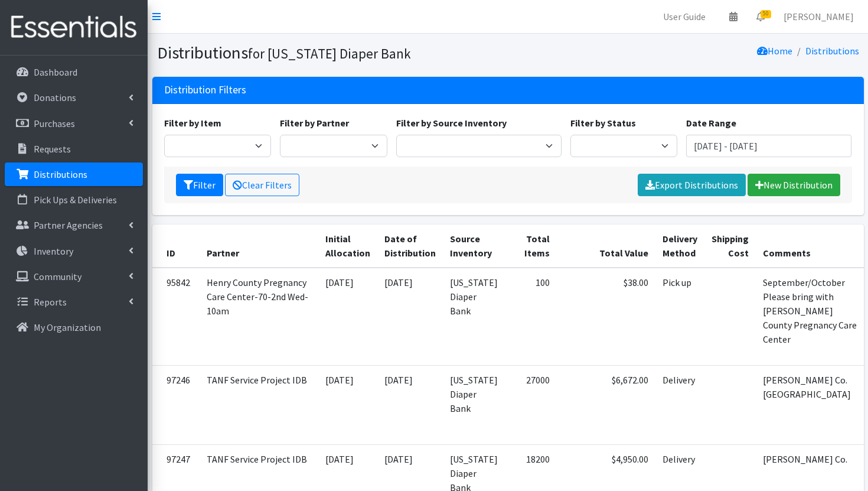  What do you see at coordinates (603, 123) in the screenshot?
I see `label: Filter by Status` at bounding box center [603, 123].